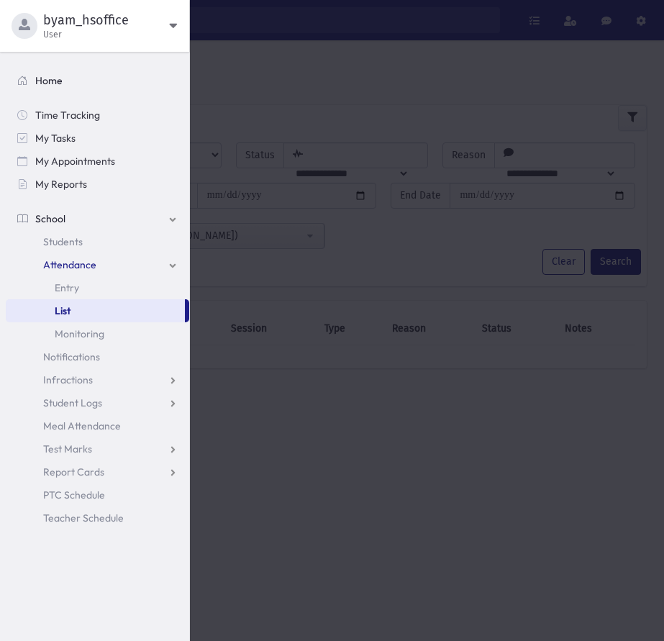 The height and width of the screenshot is (641, 664). What do you see at coordinates (97, 81) in the screenshot?
I see `a: Home` at bounding box center [97, 81].